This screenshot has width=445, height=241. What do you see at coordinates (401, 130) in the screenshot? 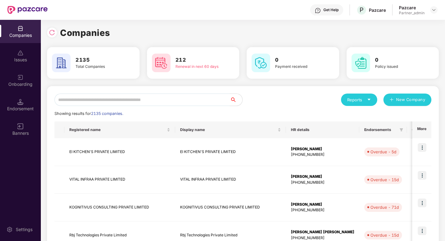
I see `span: filter` at bounding box center [401, 130].